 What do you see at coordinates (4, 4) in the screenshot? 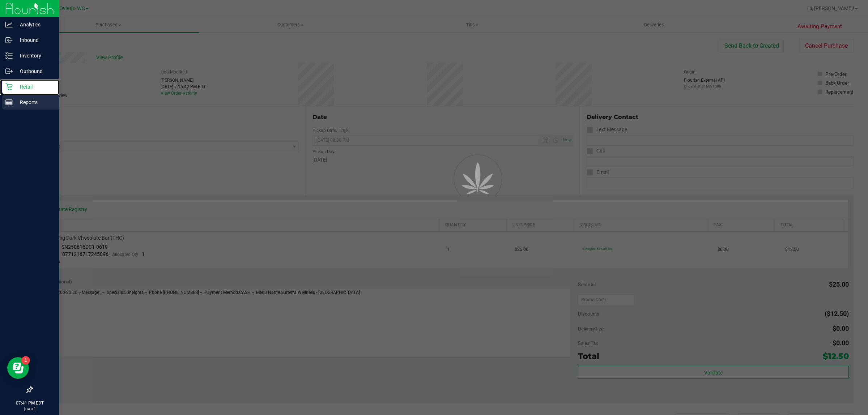
I see `span: 1` at bounding box center [4, 4].